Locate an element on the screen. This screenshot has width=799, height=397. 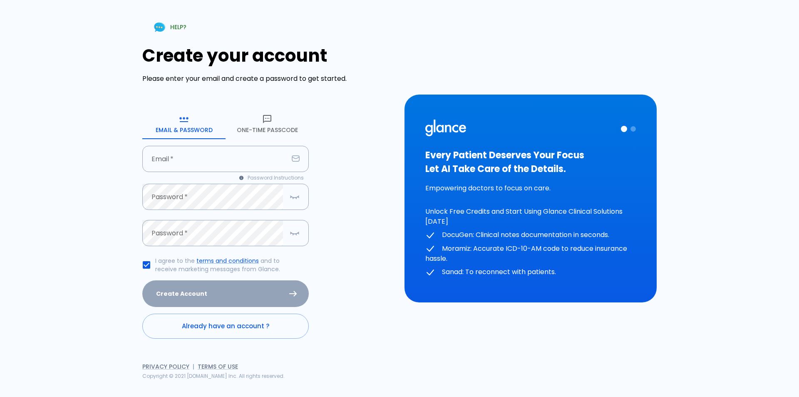
a: terms and conditions is located at coordinates (228, 260).